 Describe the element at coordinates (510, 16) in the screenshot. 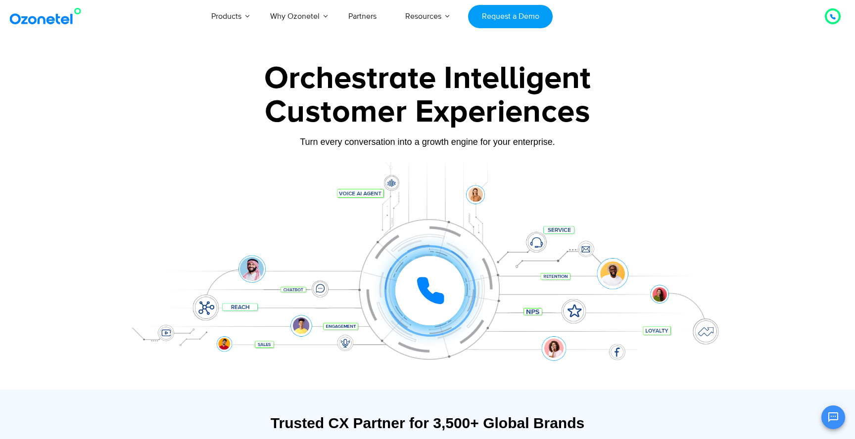

I see `a: Request a Demo` at that location.